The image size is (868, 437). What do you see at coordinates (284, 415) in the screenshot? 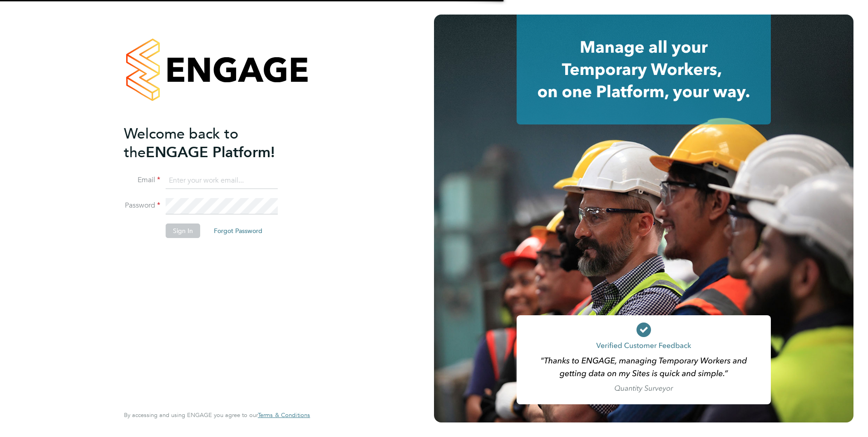
I see `a: Terms & Conditions` at bounding box center [284, 415].